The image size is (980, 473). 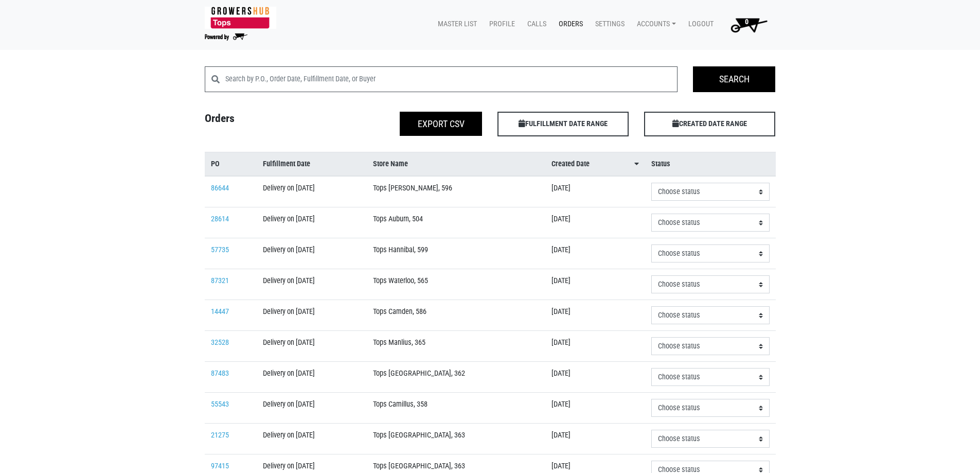 I want to click on span: CREATED DATE RANGE, so click(x=709, y=124).